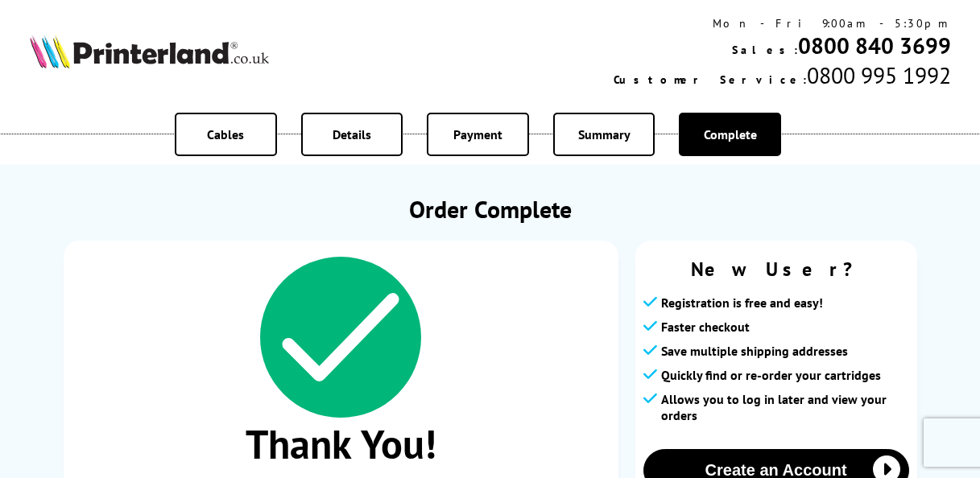 The image size is (980, 478). What do you see at coordinates (781, 24) in the screenshot?
I see `div: Mon - Fri 9:00am - 5:30pm` at bounding box center [781, 24].